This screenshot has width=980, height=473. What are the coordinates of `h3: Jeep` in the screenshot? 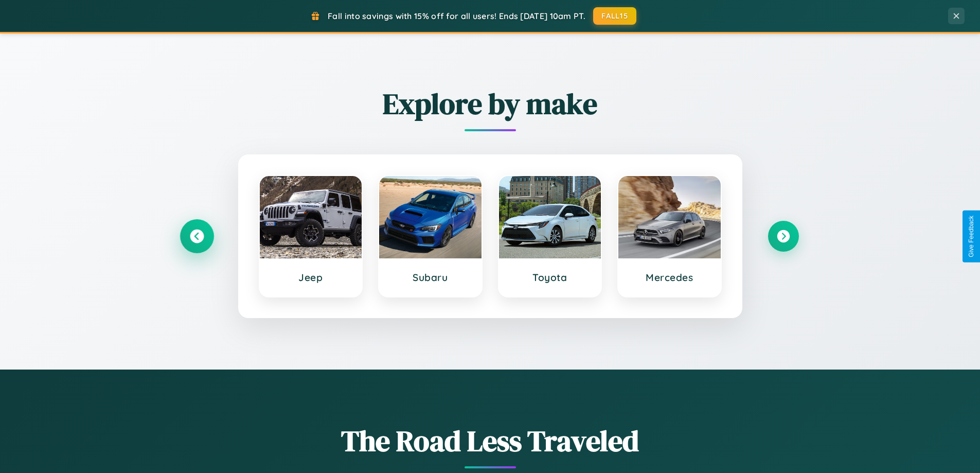 It's located at (311, 278).